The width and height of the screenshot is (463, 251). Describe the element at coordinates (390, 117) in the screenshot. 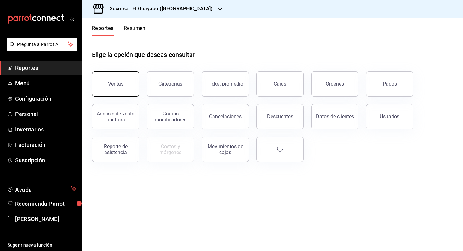

I see `div: Usuarios` at that location.